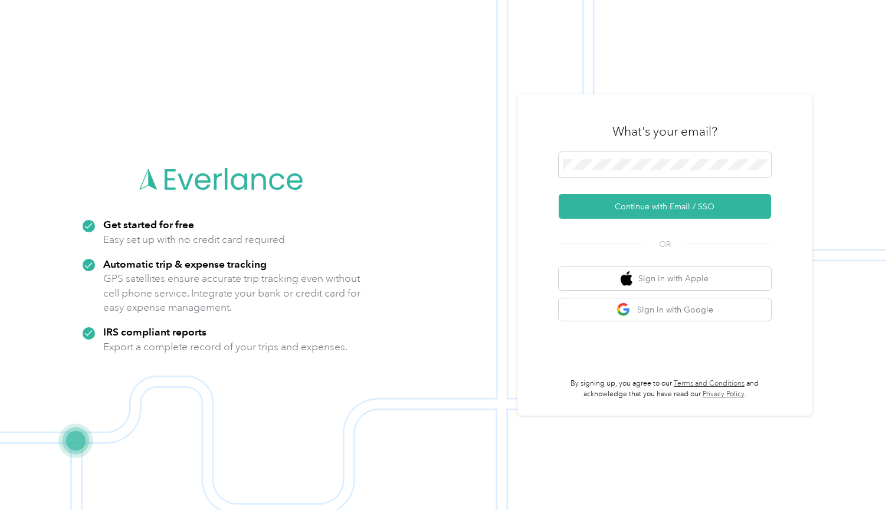  What do you see at coordinates (665, 278) in the screenshot?
I see `button: apple logoSign in with Apple` at bounding box center [665, 278].